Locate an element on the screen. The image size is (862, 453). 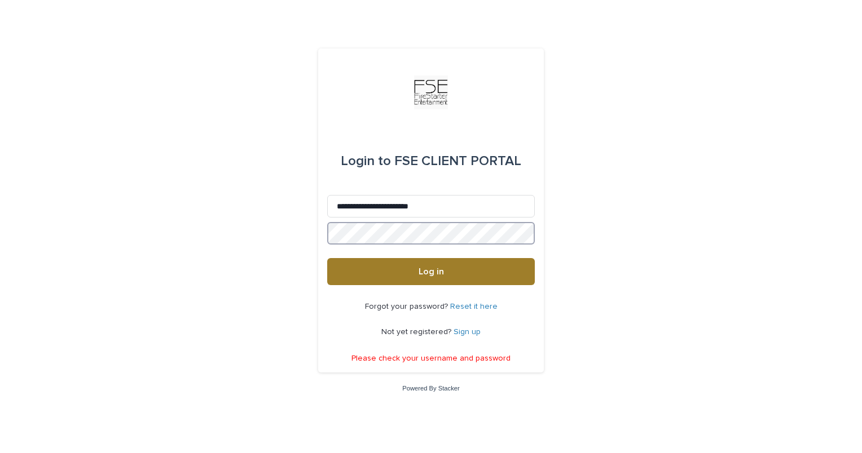
a: Reset it here is located at coordinates (474, 307).